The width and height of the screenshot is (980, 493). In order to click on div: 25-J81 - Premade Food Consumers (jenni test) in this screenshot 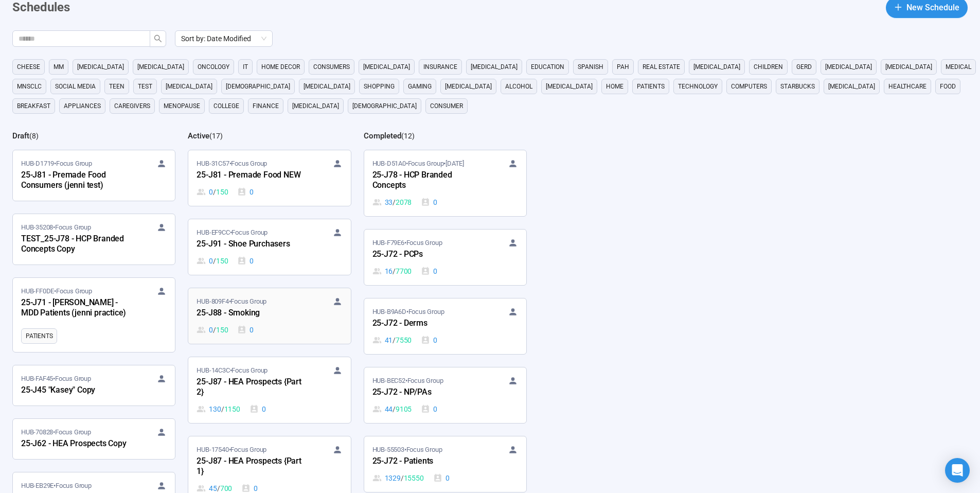, I will do `click(78, 180)`.